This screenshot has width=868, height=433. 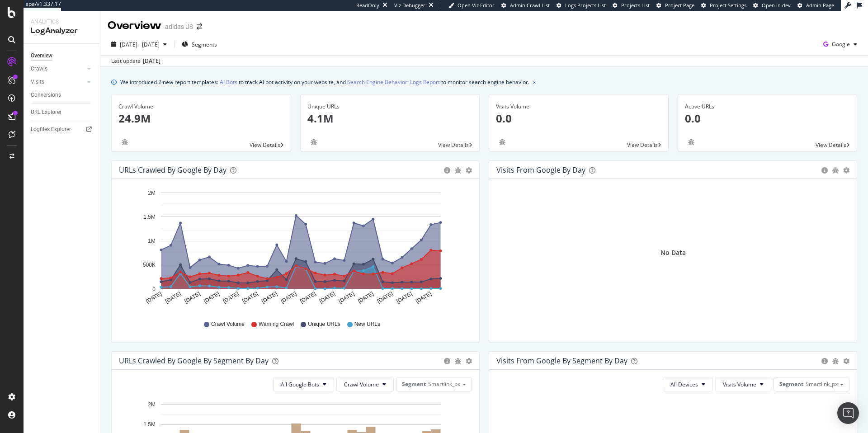 I want to click on button: Google, so click(x=840, y=44).